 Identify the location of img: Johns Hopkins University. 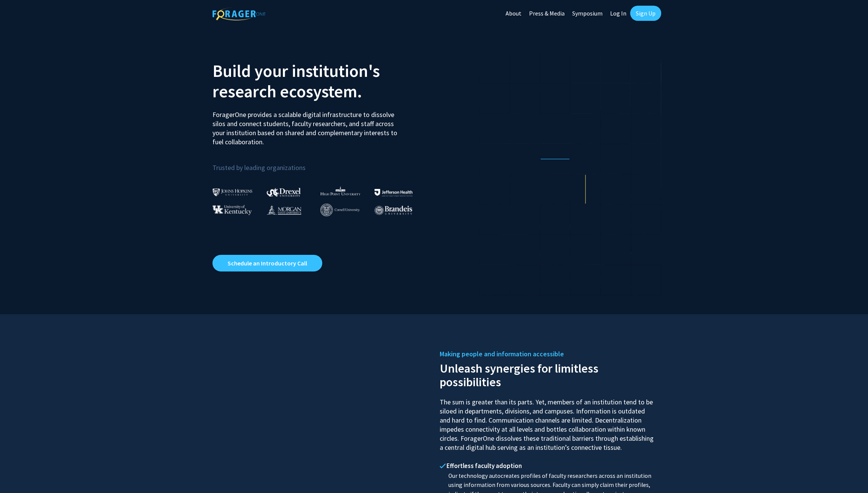
(232, 192).